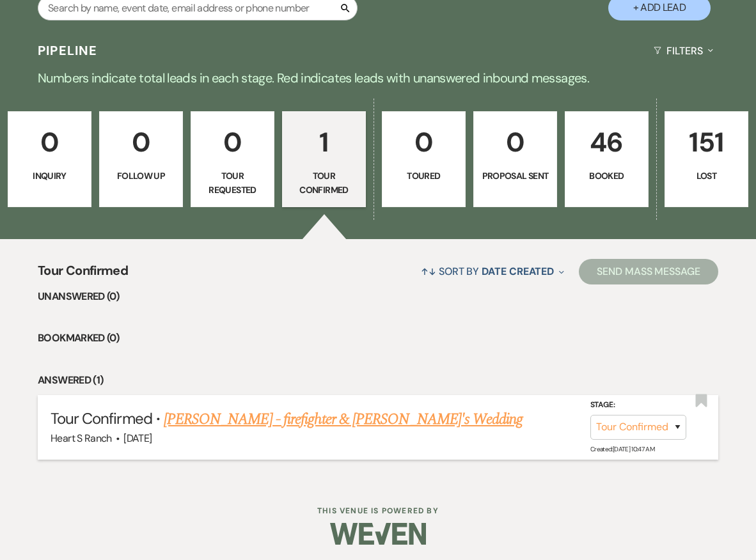 The height and width of the screenshot is (560, 756). What do you see at coordinates (423, 176) in the screenshot?
I see `p: Toured` at bounding box center [423, 176].